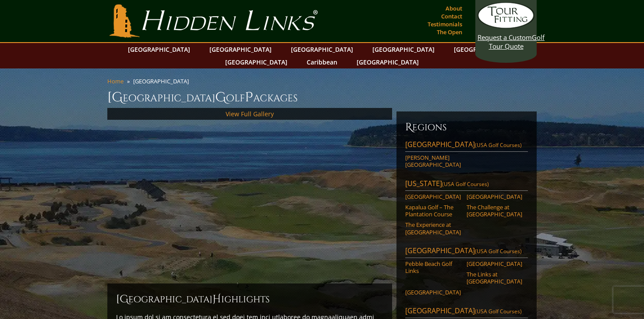  I want to click on a: About, so click(454, 8).